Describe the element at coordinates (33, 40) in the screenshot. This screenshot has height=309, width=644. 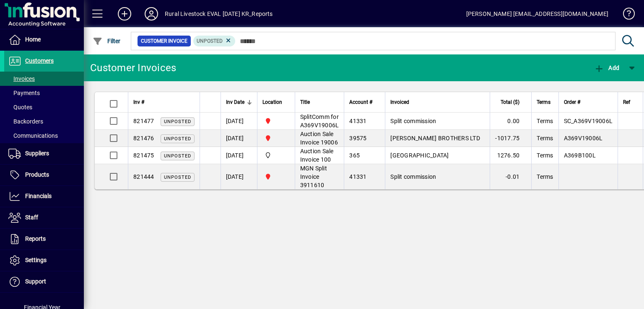
I see `span: Home` at that location.